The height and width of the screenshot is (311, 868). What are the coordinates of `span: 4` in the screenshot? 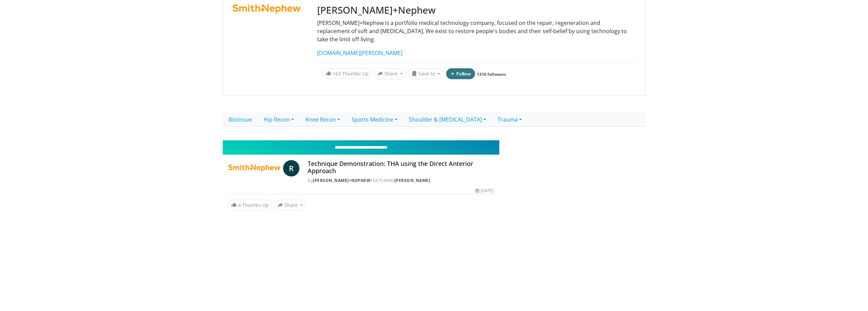 It's located at (239, 205).